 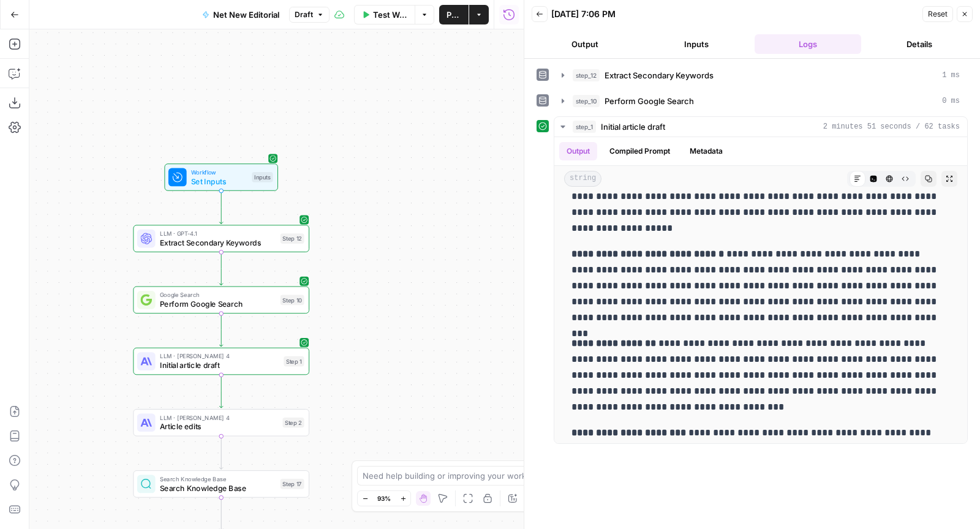 I want to click on span: 93%, so click(x=384, y=498).